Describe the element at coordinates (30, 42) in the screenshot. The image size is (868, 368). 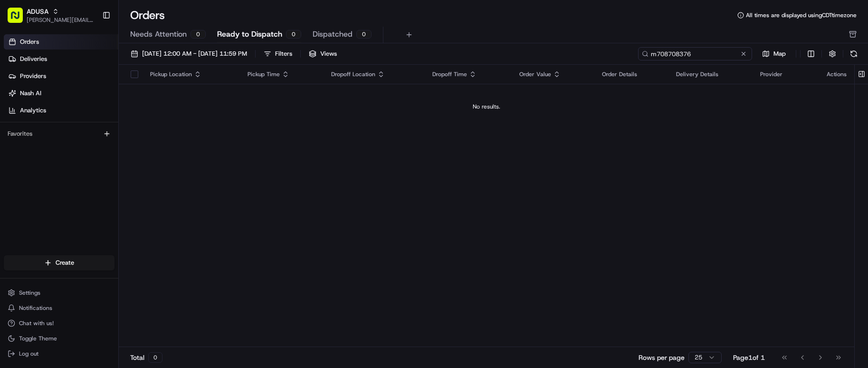
I see `span: Orders` at that location.